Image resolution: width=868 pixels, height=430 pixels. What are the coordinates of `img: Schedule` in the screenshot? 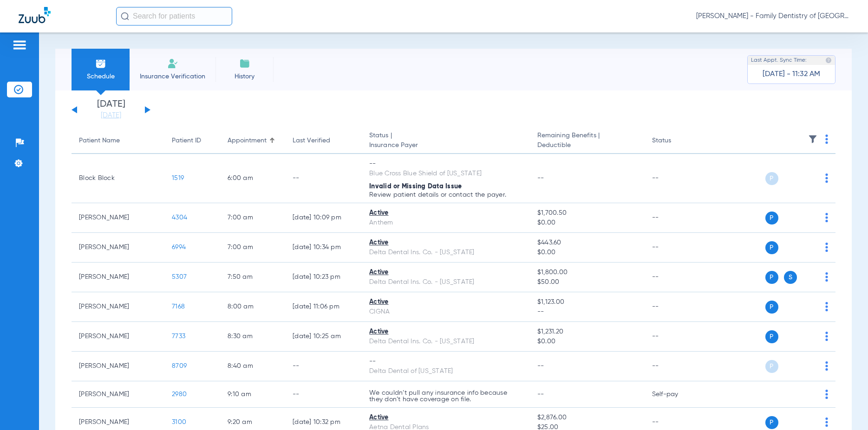 It's located at (101, 63).